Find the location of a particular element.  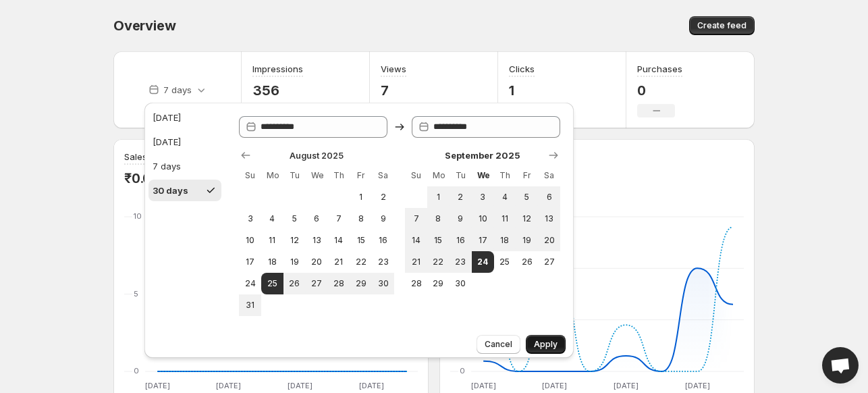

span: Overview is located at coordinates (145, 26).